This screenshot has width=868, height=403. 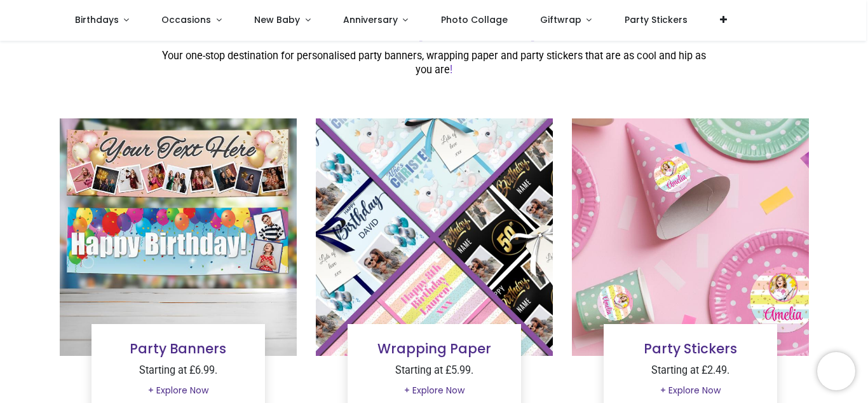 What do you see at coordinates (434, 63) in the screenshot?
I see `font: Your one-stop destination for personalised party banners, wrapping paper and party stickers that ...` at bounding box center [434, 63].